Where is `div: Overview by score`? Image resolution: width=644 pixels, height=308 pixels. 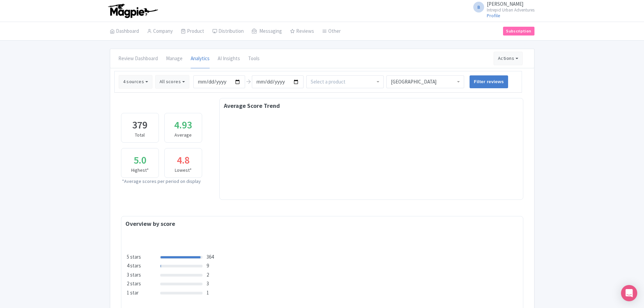 div: Overview by score is located at coordinates (322, 224).